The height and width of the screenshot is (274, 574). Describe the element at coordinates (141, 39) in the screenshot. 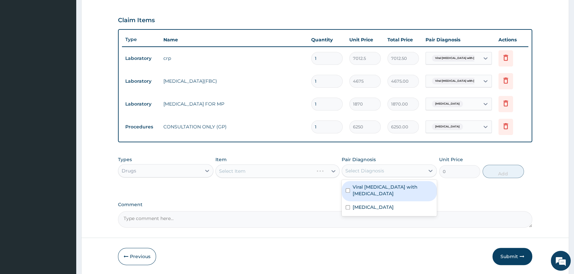

I see `th: Type` at that location.